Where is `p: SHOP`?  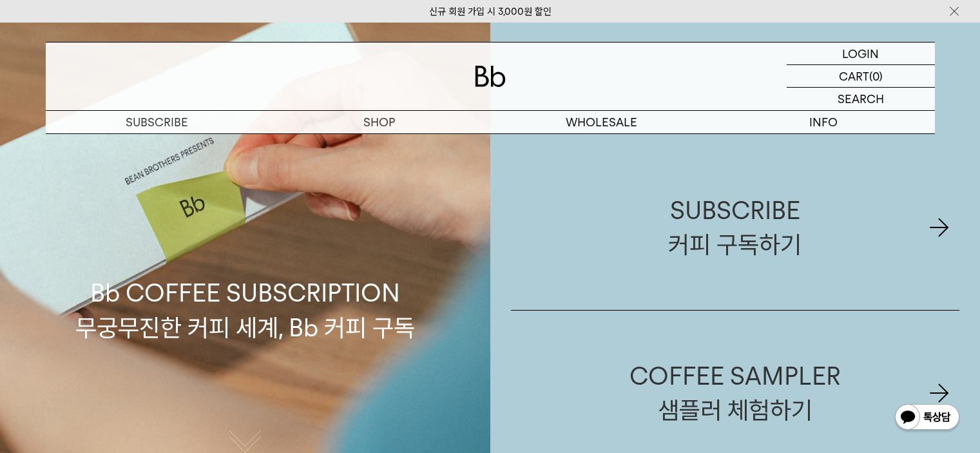 p: SHOP is located at coordinates (379, 122).